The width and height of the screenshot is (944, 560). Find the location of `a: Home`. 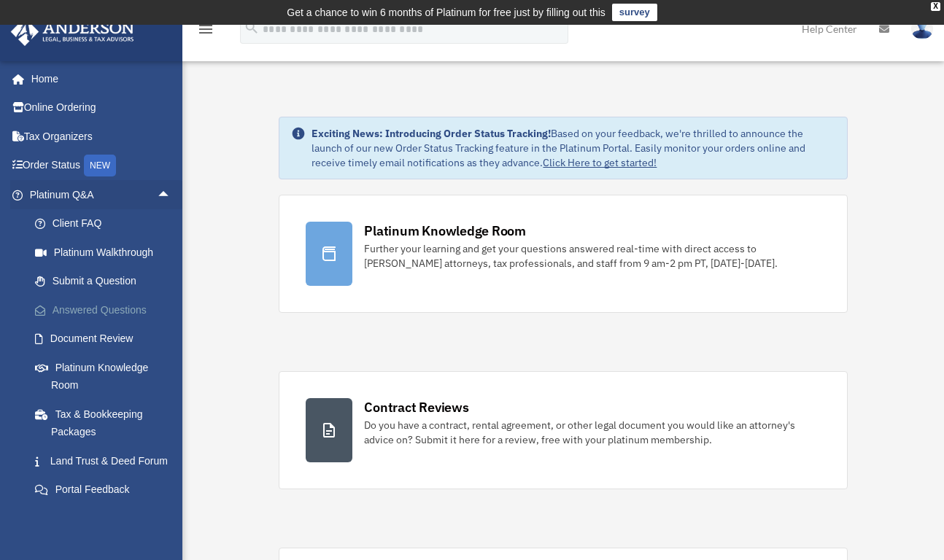

a: Home is located at coordinates (98, 79).